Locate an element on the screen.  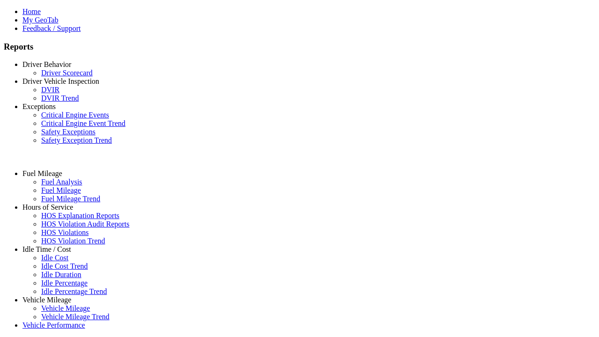
a: Idle Time / Cost is located at coordinates (47, 249).